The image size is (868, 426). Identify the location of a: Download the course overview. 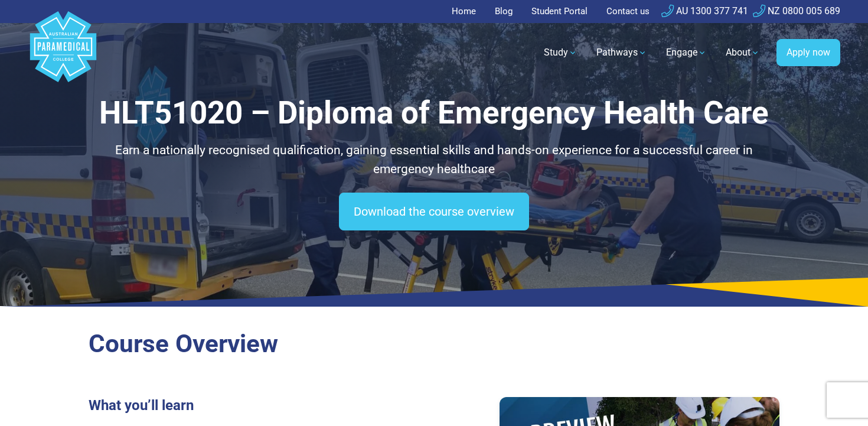
(434, 211).